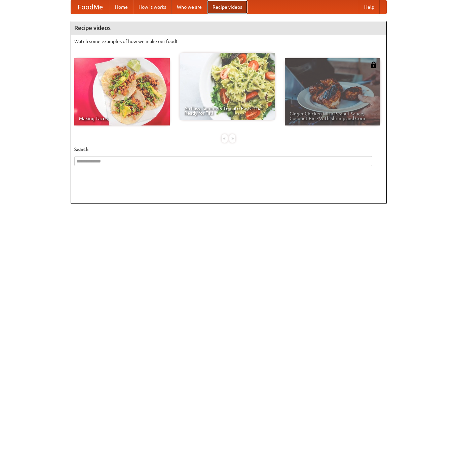 This screenshot has height=476, width=457. Describe the element at coordinates (228, 86) in the screenshot. I see `a: An Easy, Summery Tomato Pasta That's Ready for Fall` at that location.